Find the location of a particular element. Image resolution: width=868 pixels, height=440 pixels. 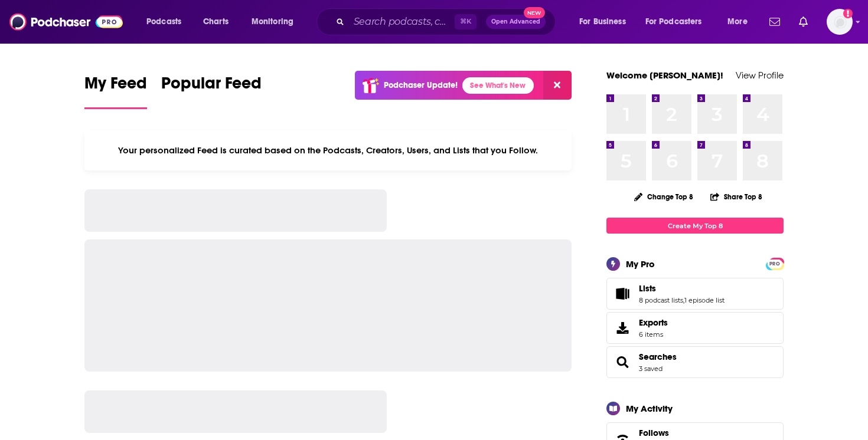

button: Change Top 8 is located at coordinates (664, 197).